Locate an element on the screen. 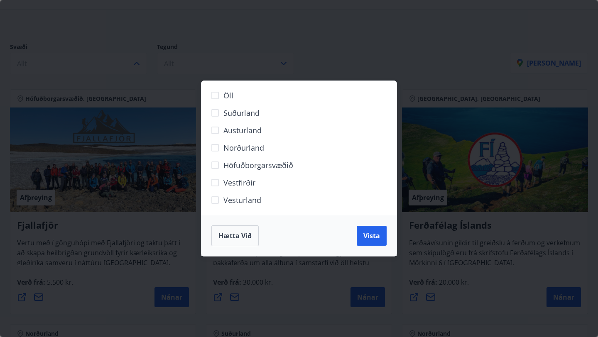  span: Höfuðborgarsvæðið is located at coordinates (258, 165).